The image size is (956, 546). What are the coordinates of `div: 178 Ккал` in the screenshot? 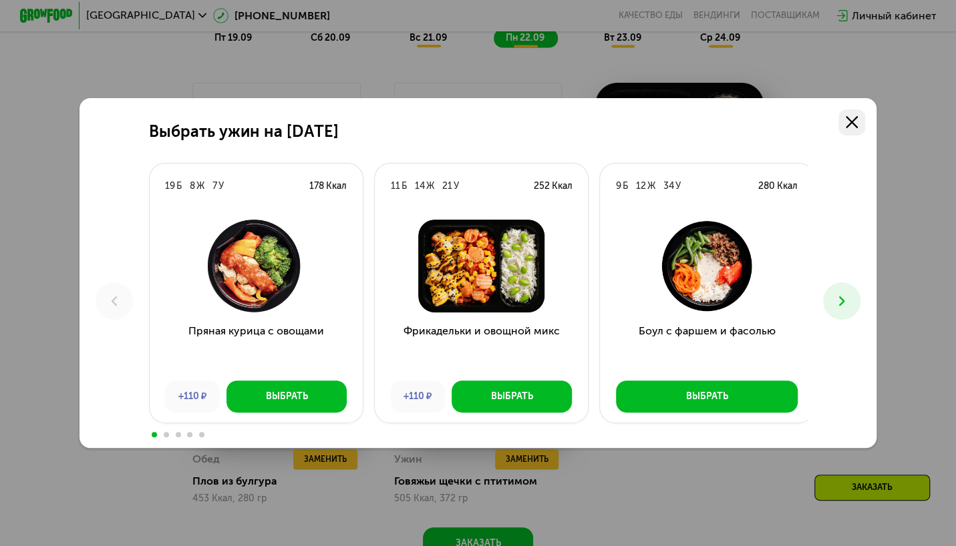 It's located at (328, 186).